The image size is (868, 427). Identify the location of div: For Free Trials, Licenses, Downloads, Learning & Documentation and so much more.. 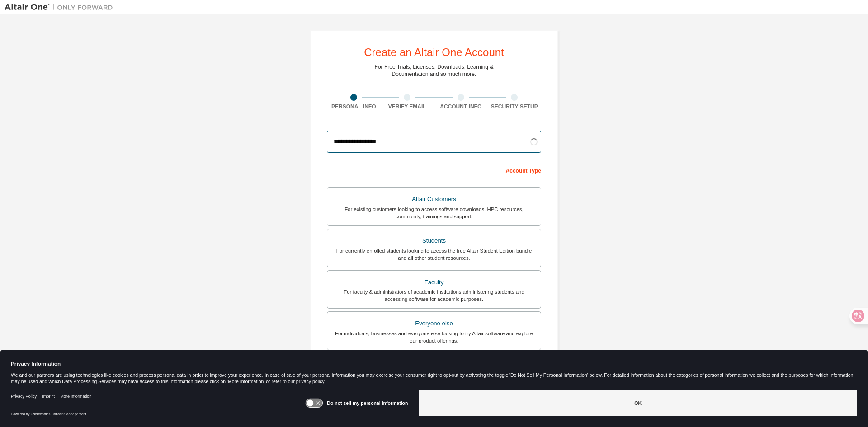
(434, 70).